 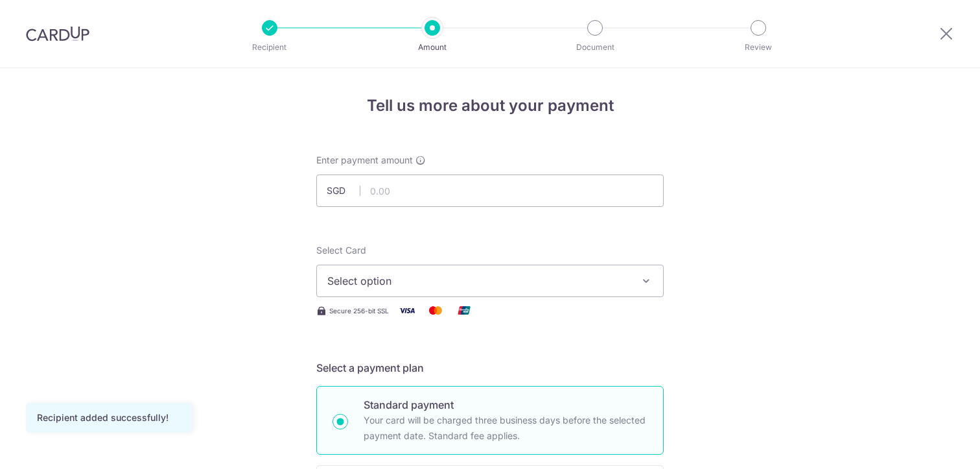 I want to click on span: Select option, so click(x=479, y=281).